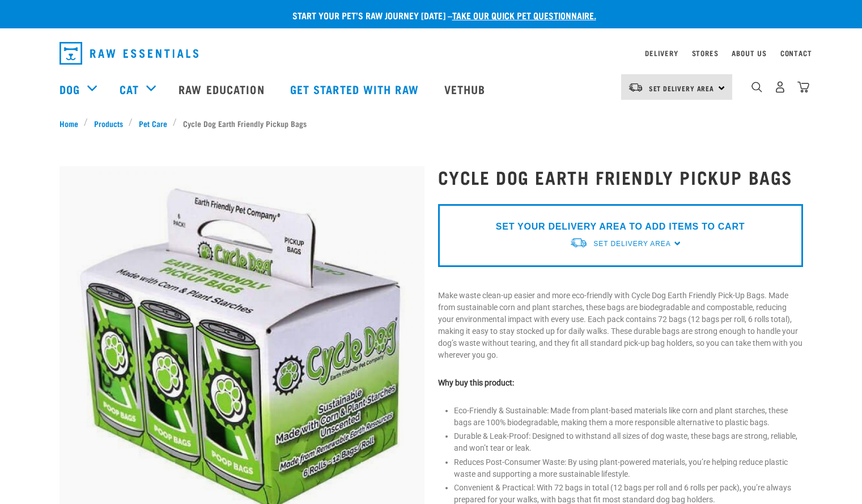 The height and width of the screenshot is (504, 862). Describe the element at coordinates (796, 53) in the screenshot. I see `a: Contact` at that location.